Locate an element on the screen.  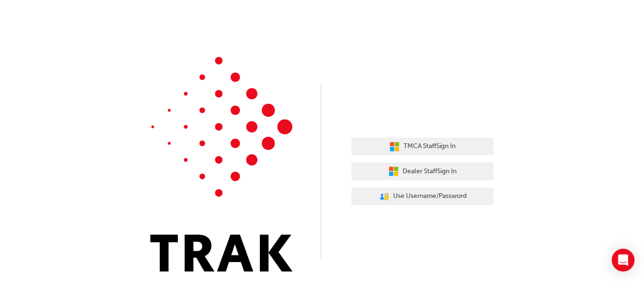
button: TMCA StaffSign In is located at coordinates (423, 147).